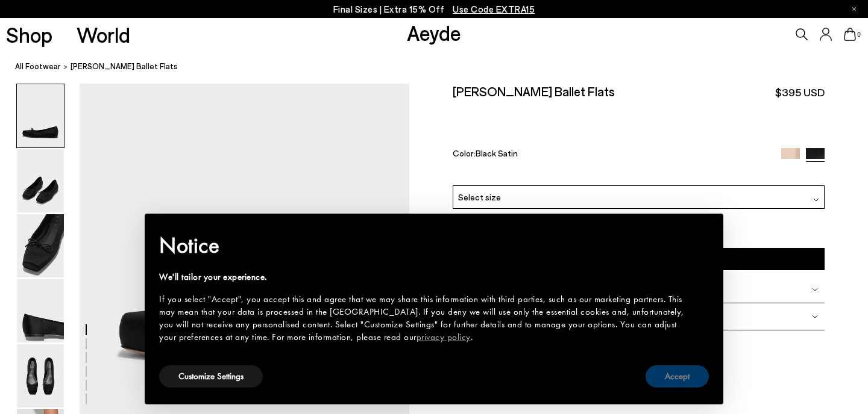 Image resolution: width=868 pixels, height=414 pixels. Describe the element at coordinates (40, 181) in the screenshot. I see `img: Gabriella Satin Ballet Flats - Image 2` at that location.